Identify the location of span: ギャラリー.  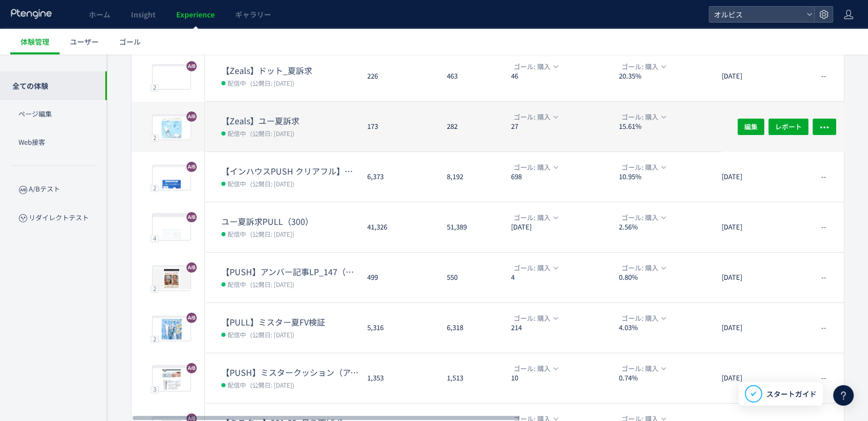
(253, 15).